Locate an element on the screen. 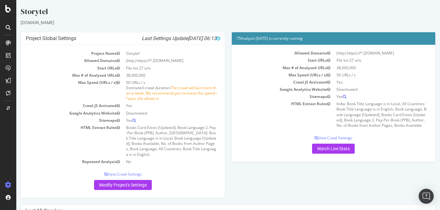 Image resolution: width=440 pixels, height=210 pixels. td: Repeated Analysis is located at coordinates (58, 162).